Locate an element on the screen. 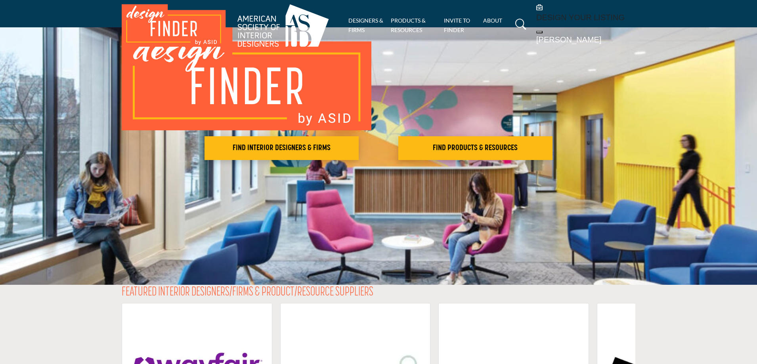 The height and width of the screenshot is (364, 757). button: FIND PRODUCTS & RESOURCES is located at coordinates (475, 148).